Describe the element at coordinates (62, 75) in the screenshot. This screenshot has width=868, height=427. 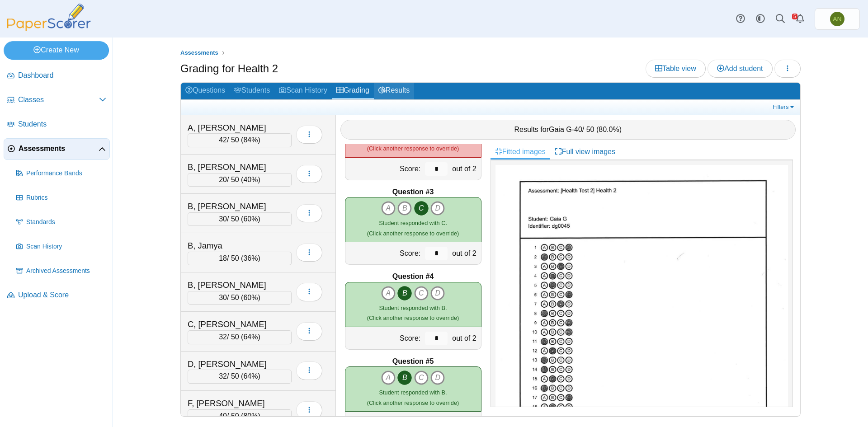
I see `span: Dashboard` at that location.